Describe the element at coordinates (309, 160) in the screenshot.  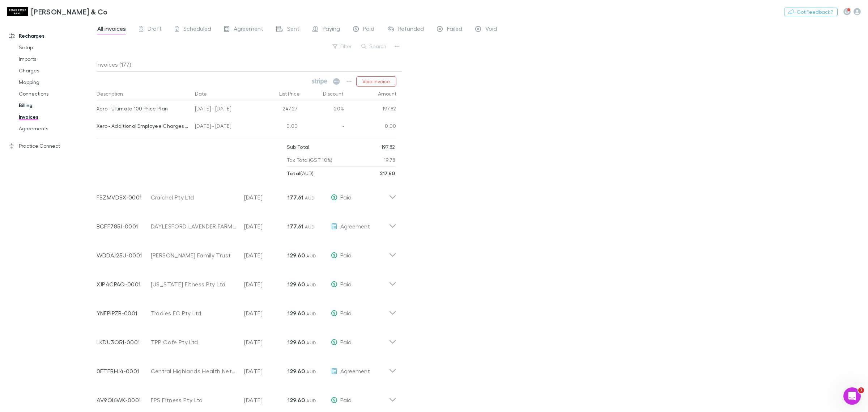
I see `p: Tax Total (GST 10%)` at that location.